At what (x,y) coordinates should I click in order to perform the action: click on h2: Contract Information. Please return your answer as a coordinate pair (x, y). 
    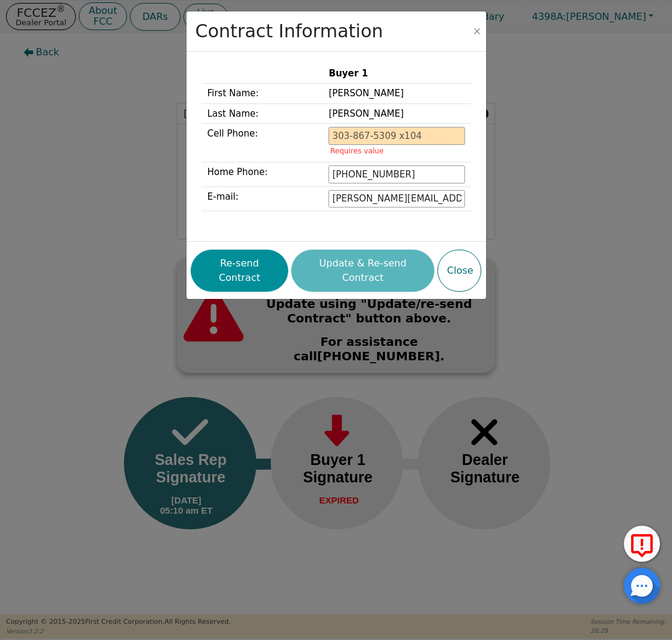
    Looking at the image, I should click on (289, 31).